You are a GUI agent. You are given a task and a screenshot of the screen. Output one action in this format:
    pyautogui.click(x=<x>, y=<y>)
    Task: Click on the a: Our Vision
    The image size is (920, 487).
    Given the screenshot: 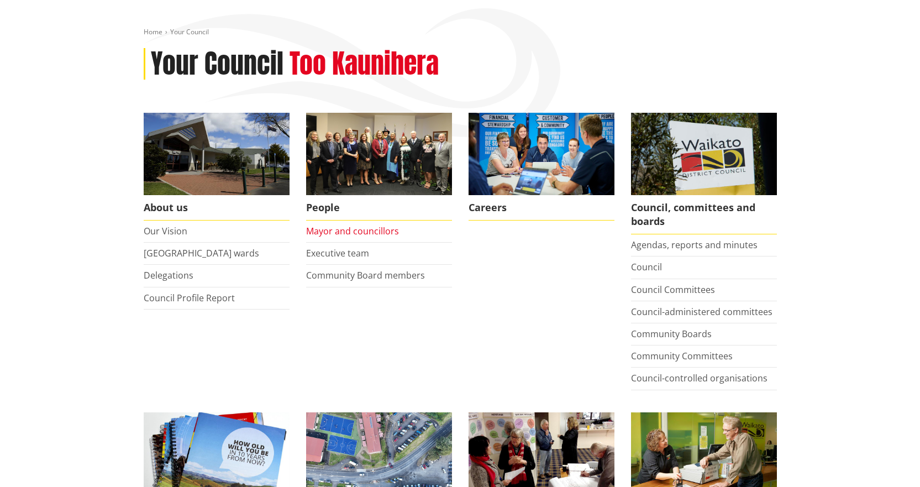 What is the action you would take?
    pyautogui.click(x=165, y=231)
    